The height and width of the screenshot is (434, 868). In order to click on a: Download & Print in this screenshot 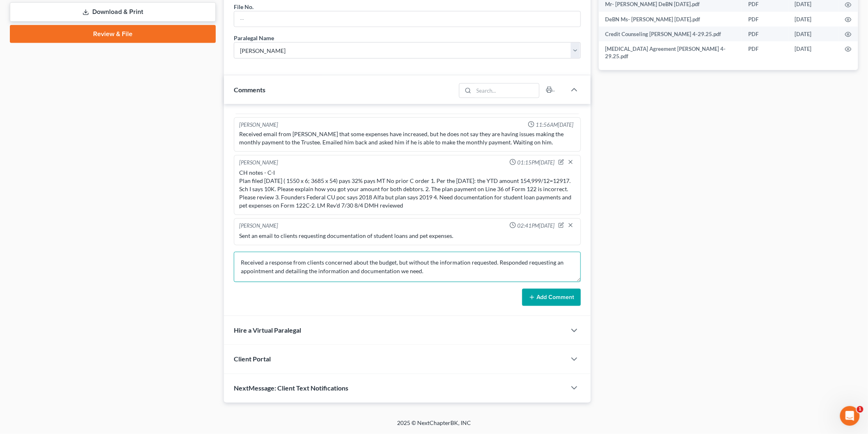, I will do `click(113, 12)`.